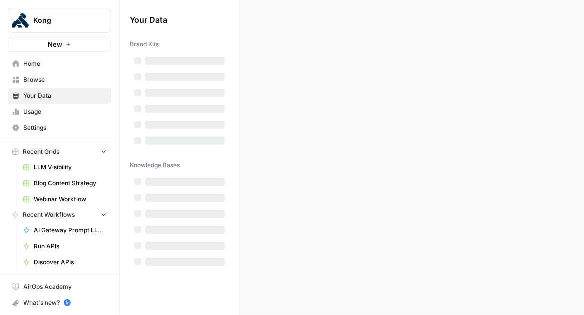  What do you see at coordinates (65, 64) in the screenshot?
I see `span: Home` at bounding box center [65, 64].